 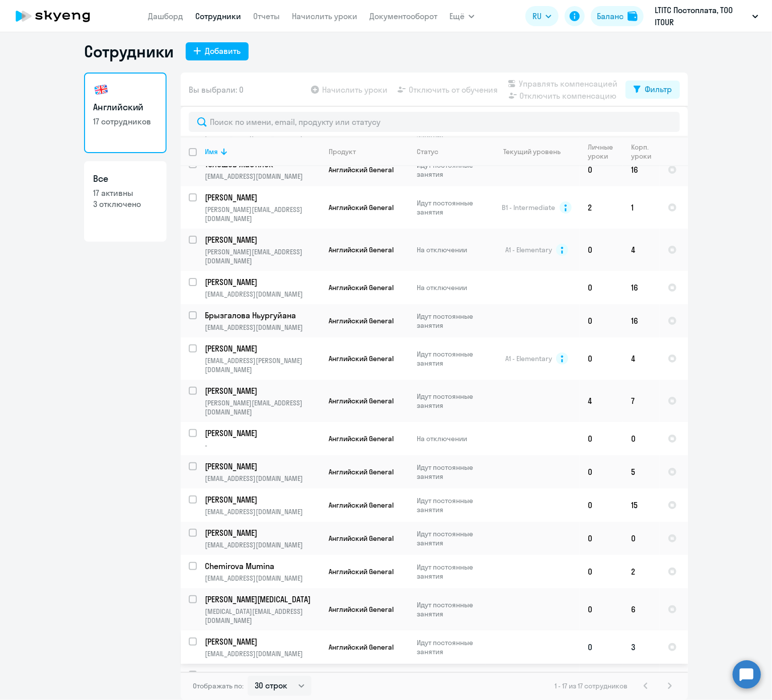 I want to click on img: balance, so click(x=633, y=16).